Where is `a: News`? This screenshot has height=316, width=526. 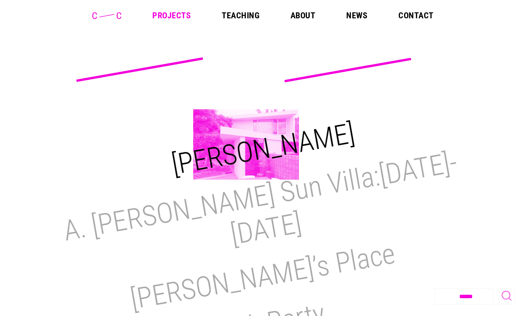 a: News is located at coordinates (357, 16).